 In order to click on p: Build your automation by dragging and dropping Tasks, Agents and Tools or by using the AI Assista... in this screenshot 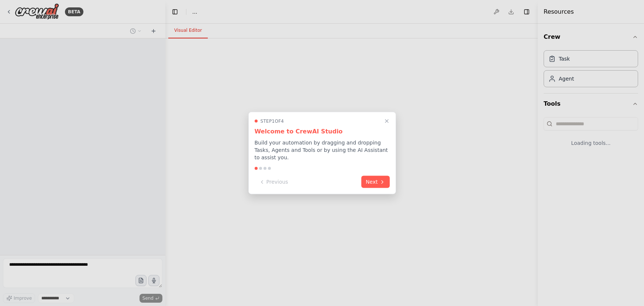, I will do `click(322, 150)`.